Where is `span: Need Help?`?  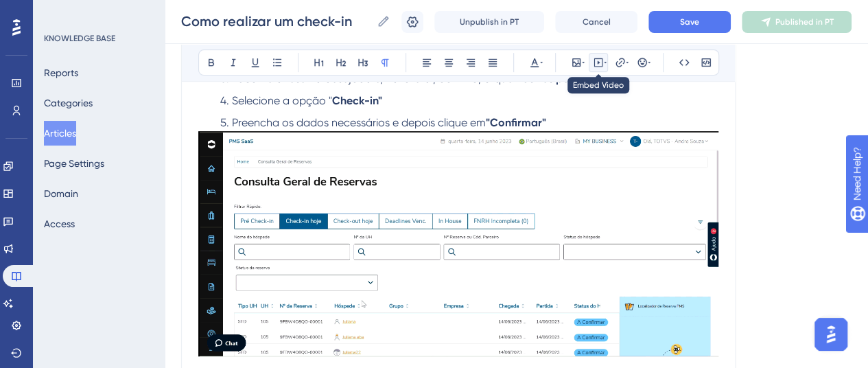
span: Need Help? is located at coordinates (59, 12).